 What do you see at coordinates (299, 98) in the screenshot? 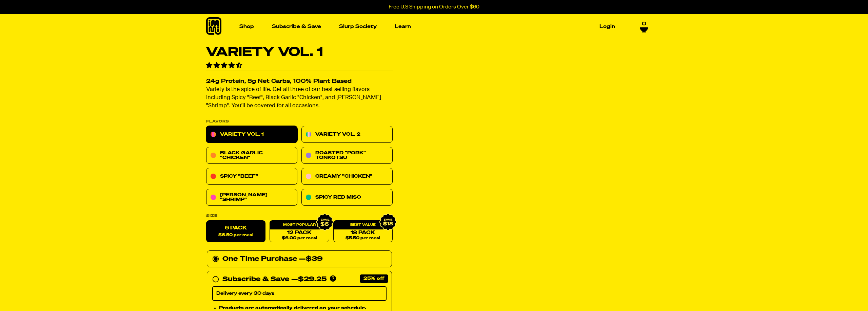
I see `p: Variety is the spice of life. Get all three of our best selling flavors including Spicy "Beef", B...` at bounding box center [299, 98].